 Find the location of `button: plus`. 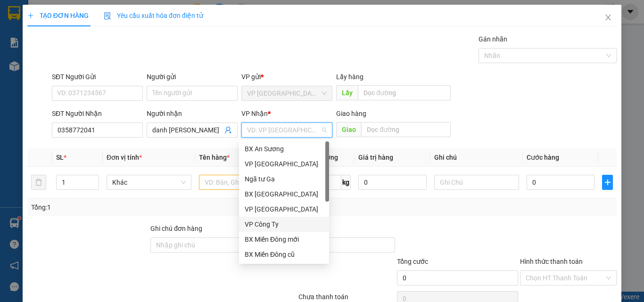

button: plus is located at coordinates (607, 182).